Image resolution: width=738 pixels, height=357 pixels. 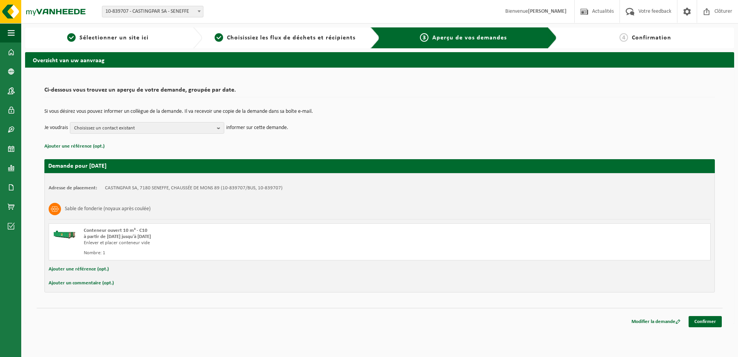 I want to click on td: CASTINGPAR SA, 7180 SENEFFE, CHAUSSÉE DE MONS 89 (10-839707/BUS, 10-839707), so click(x=194, y=188).